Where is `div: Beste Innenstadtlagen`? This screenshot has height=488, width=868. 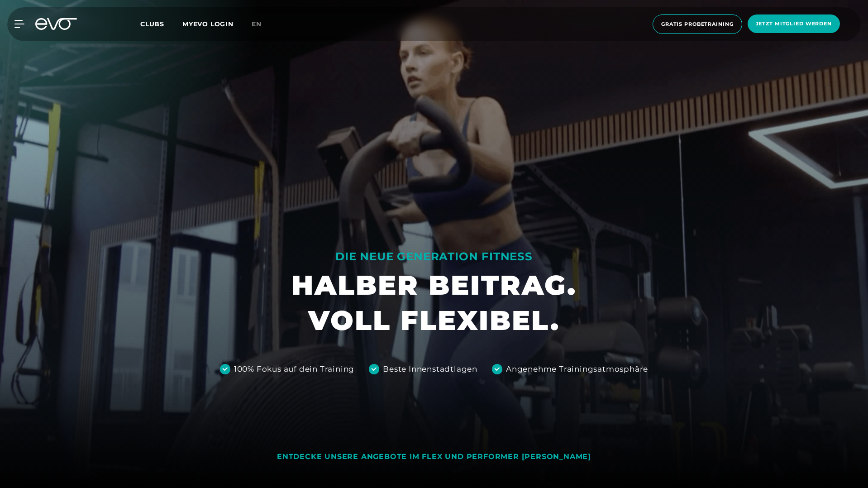 div: Beste Innenstadtlagen is located at coordinates (430, 370).